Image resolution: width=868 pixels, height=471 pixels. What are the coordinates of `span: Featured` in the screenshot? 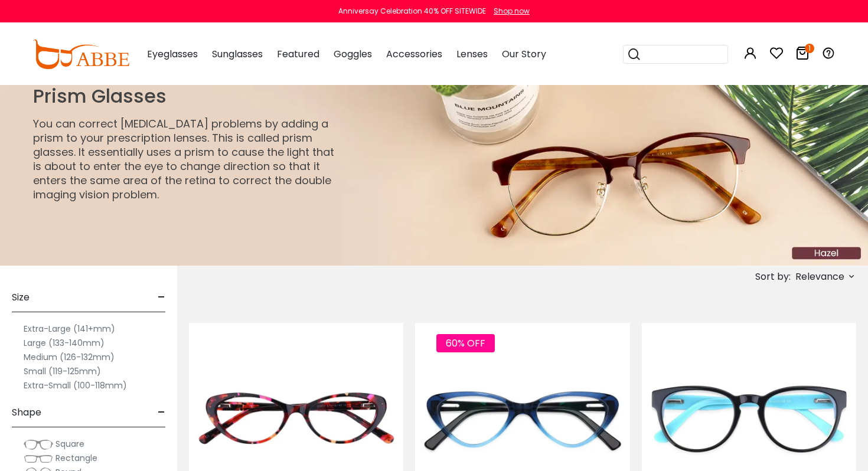 It's located at (298, 54).